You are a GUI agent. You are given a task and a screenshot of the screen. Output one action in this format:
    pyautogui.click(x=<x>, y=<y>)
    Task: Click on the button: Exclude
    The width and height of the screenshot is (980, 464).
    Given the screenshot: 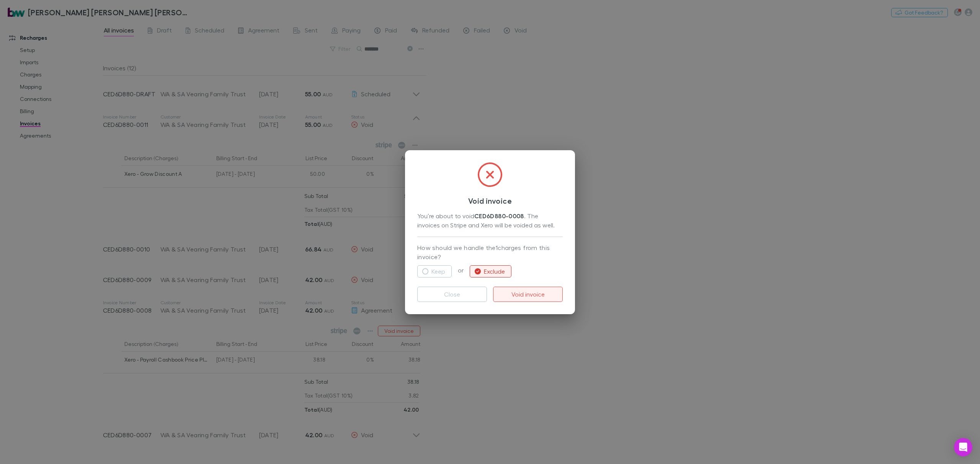 What is the action you would take?
    pyautogui.click(x=490, y=272)
    